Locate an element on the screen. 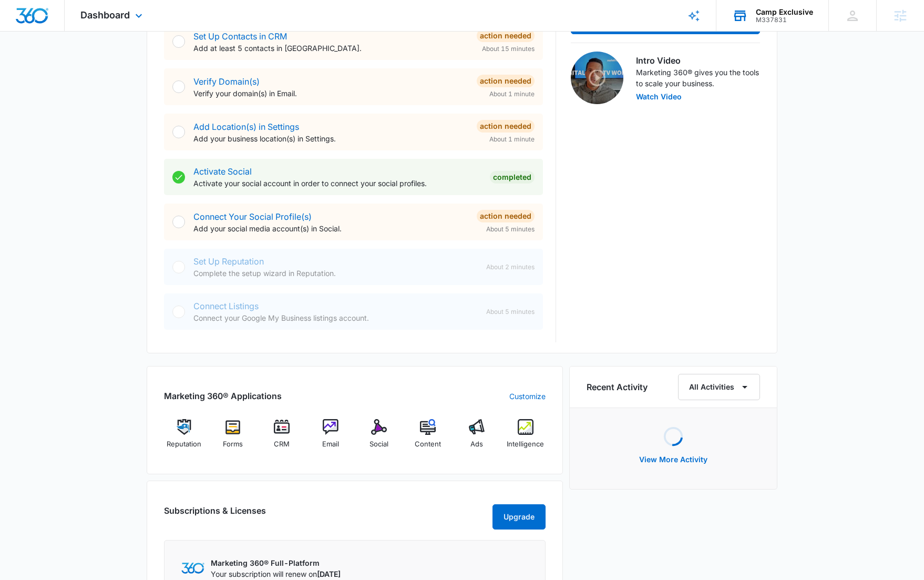 The image size is (924, 580). a: CRM is located at coordinates (282, 438).